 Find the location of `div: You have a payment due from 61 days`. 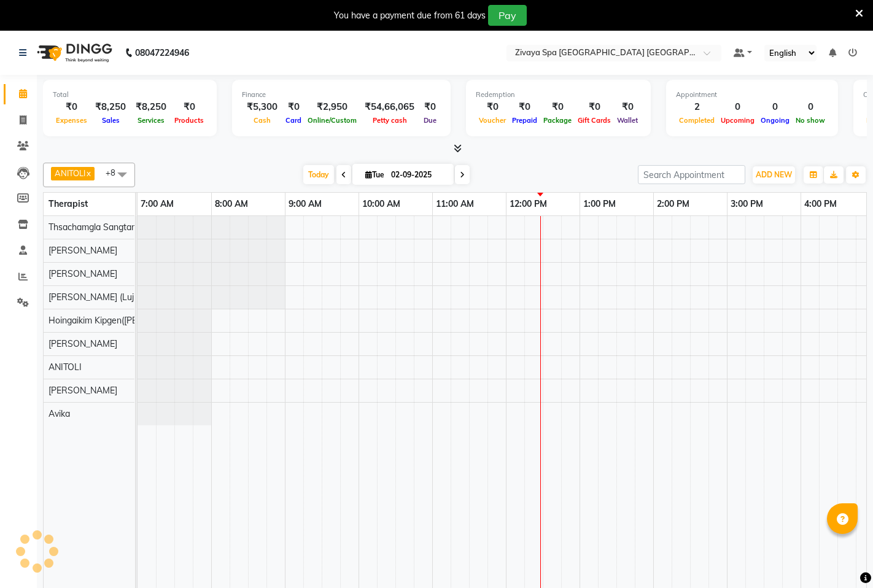

div: You have a payment due from 61 days is located at coordinates (410, 15).